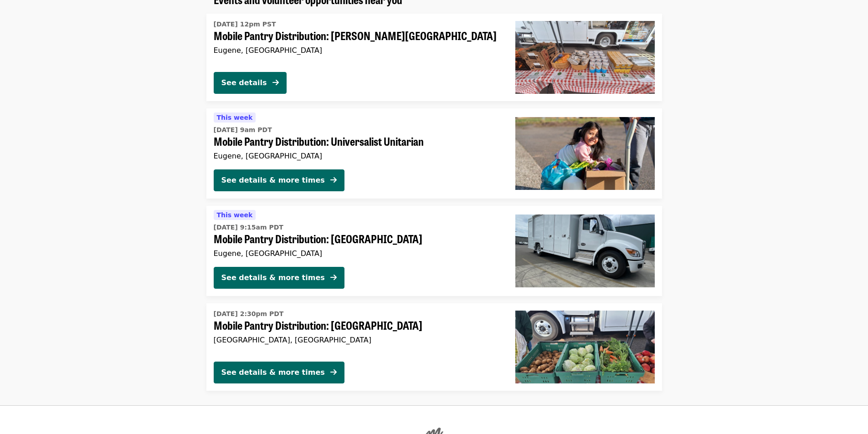 Image resolution: width=868 pixels, height=434 pixels. Describe the element at coordinates (585, 347) in the screenshot. I see `img: Mobile Pantry Distribution: Cottage Grove organized by FOOD For Lane County` at that location.